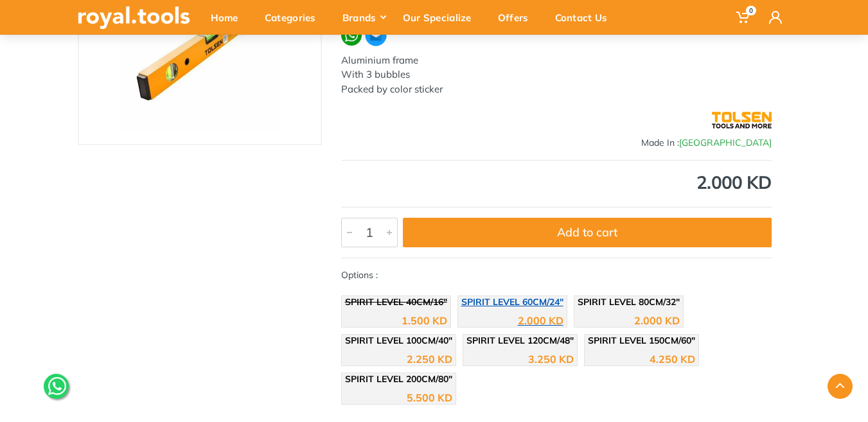 The width and height of the screenshot is (868, 422). Describe the element at coordinates (751, 11) in the screenshot. I see `span: 0` at that location.